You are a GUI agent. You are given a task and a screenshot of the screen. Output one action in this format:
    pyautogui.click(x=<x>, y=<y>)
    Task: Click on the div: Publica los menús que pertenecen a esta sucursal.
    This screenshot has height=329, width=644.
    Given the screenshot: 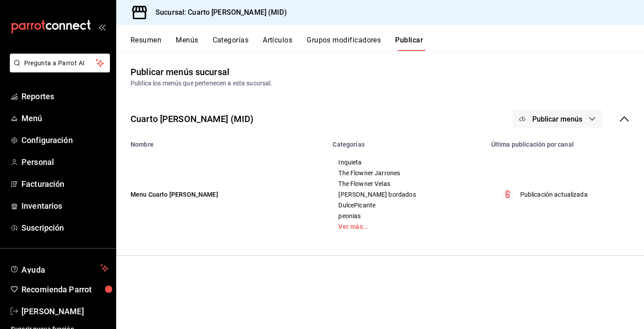 What is the action you would take?
    pyautogui.click(x=380, y=83)
    